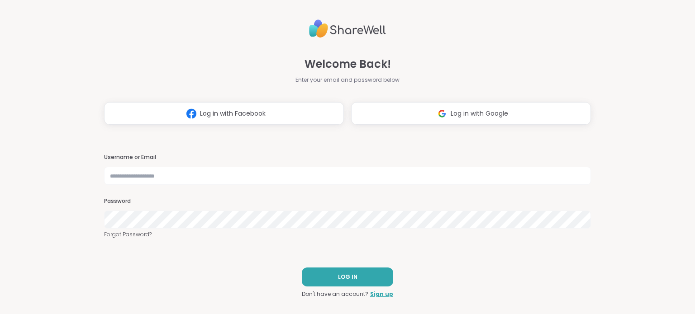 Image resolution: width=695 pixels, height=314 pixels. What do you see at coordinates (347, 277) in the screenshot?
I see `button: LOG IN` at bounding box center [347, 277].